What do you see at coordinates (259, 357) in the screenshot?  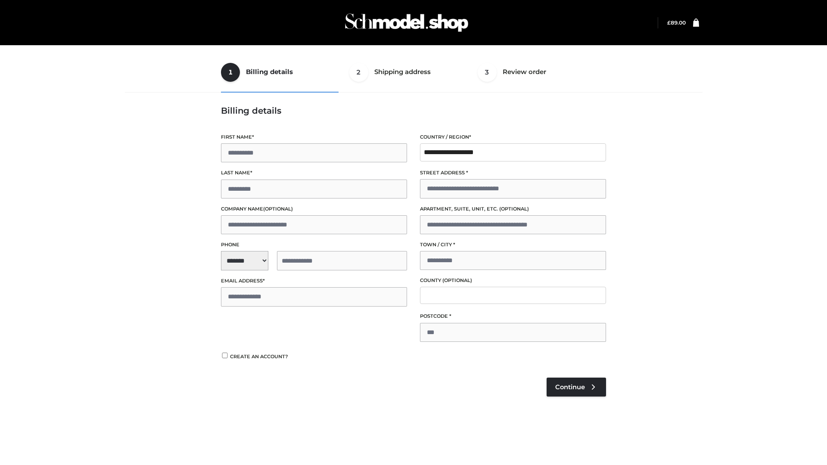 I see `span: Create an account?` at bounding box center [259, 357].